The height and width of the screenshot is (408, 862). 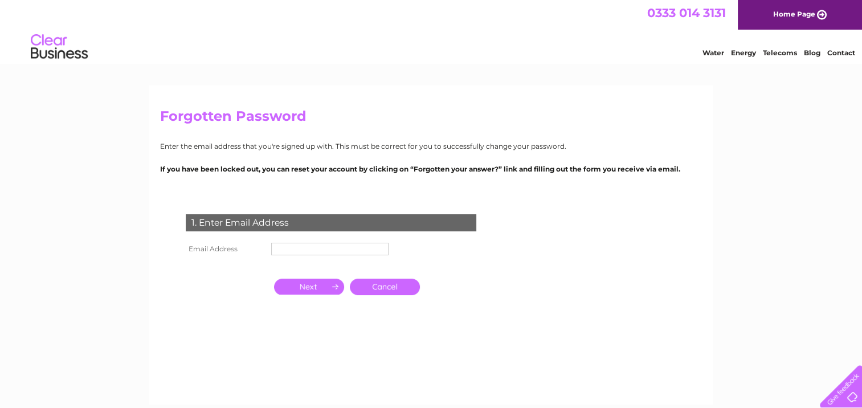 I want to click on p: Enter the email address that you're signed up with. This must be correct for you to successfully ..., so click(x=432, y=146).